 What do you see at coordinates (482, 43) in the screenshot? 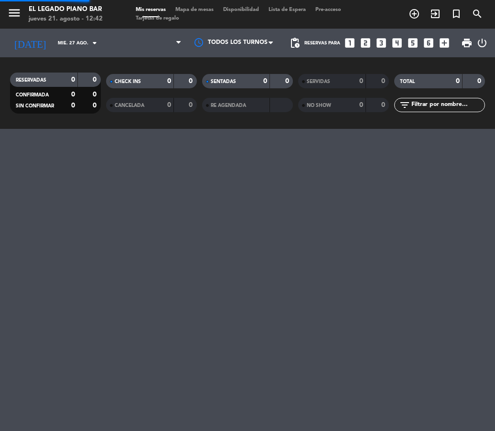
I see `div: LOG OUT` at bounding box center [482, 43].